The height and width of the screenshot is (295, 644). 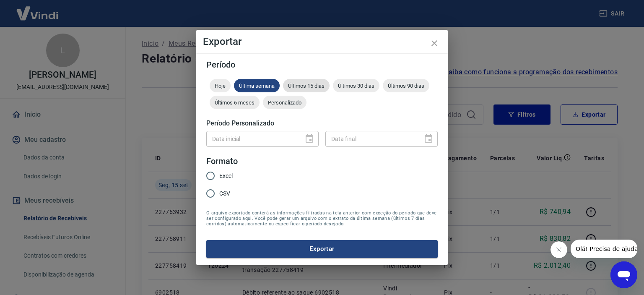 What do you see at coordinates (322, 124) in the screenshot?
I see `h5: Período Personalizado` at bounding box center [322, 124].